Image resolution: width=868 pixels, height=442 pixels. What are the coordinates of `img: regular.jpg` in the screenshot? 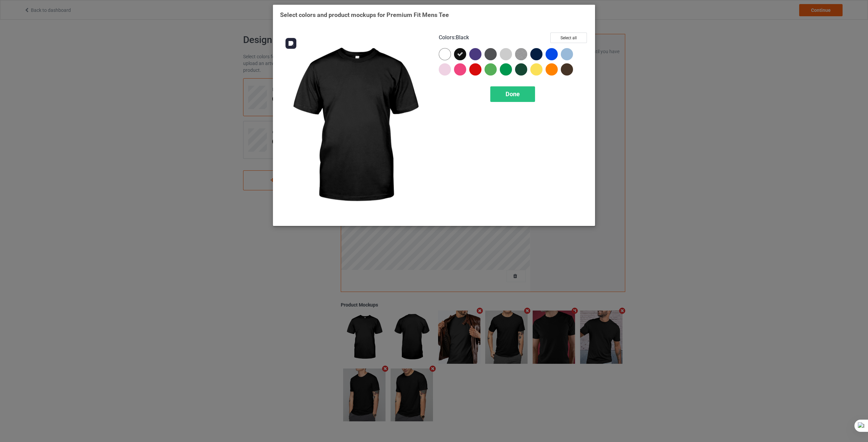 It's located at (355, 126).